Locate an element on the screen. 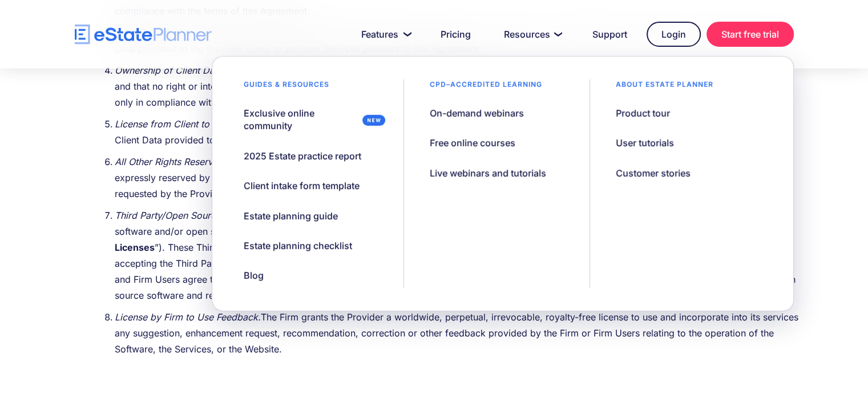 The height and width of the screenshot is (397, 868). div: Free online courses is located at coordinates (473, 143).